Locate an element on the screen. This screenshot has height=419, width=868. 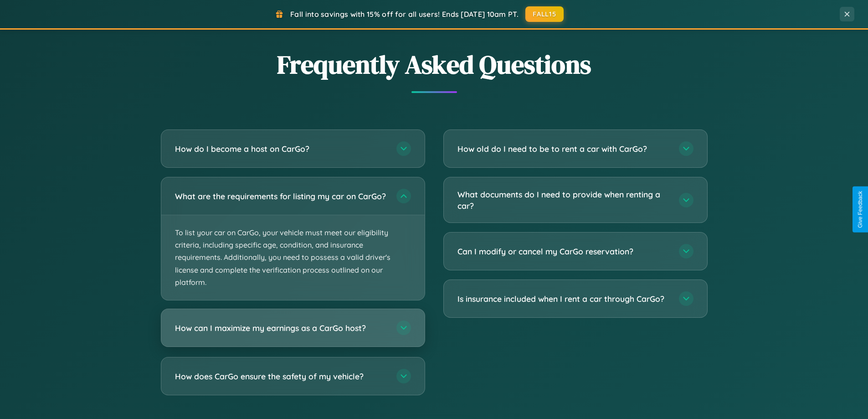
h3: How do I become a host on CarGo? is located at coordinates (281, 149).